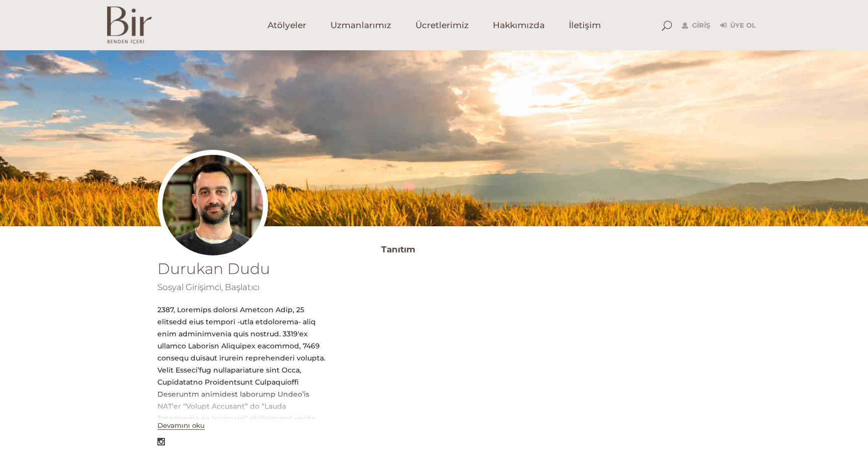 The image size is (868, 458). Describe the element at coordinates (442, 25) in the screenshot. I see `span: Ücretlerimiz` at that location.